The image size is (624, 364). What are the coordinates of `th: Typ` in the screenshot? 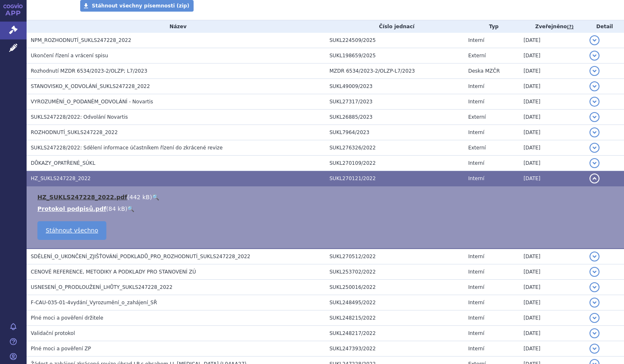 It's located at (492, 27).